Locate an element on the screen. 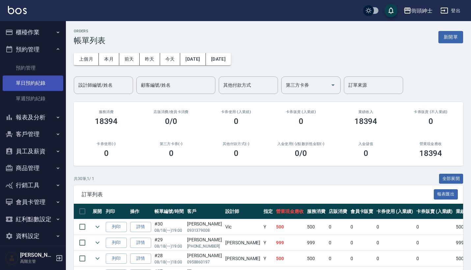 Image resolution: width=471 pixels, height=270 pixels. h2: 業績收入 is located at coordinates (366, 112).